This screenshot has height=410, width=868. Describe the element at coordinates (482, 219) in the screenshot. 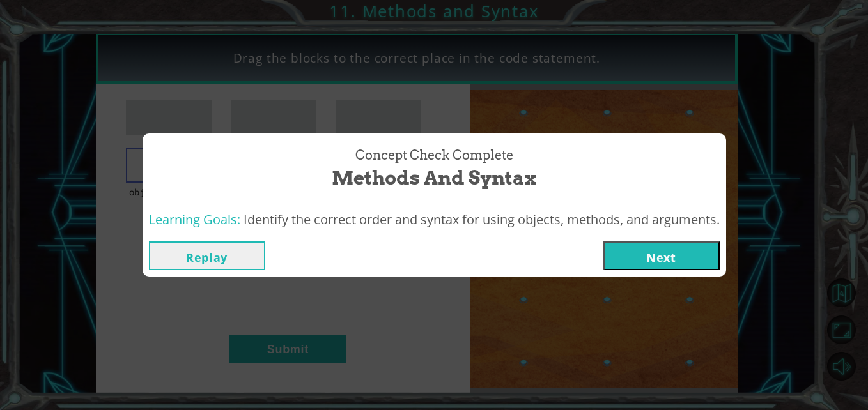

I see `span: Identify the correct order and syntax for using objects, methods, and arguments.` at that location.